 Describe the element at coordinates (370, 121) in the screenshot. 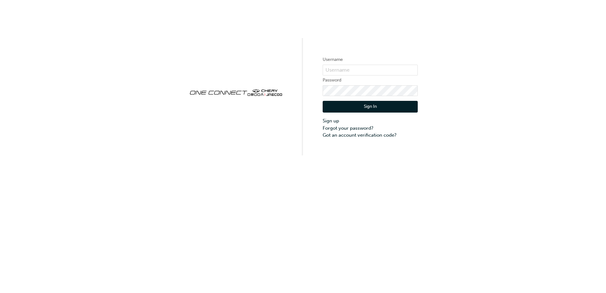

I see `a: Sign up` at that location.